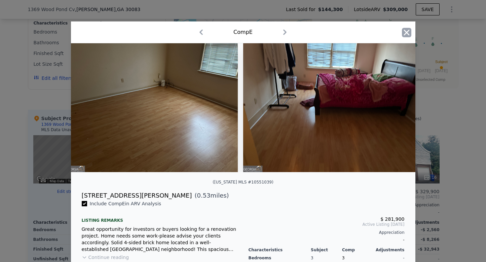  Describe the element at coordinates (210, 196) in the screenshot. I see `span: ( miles)` at that location.